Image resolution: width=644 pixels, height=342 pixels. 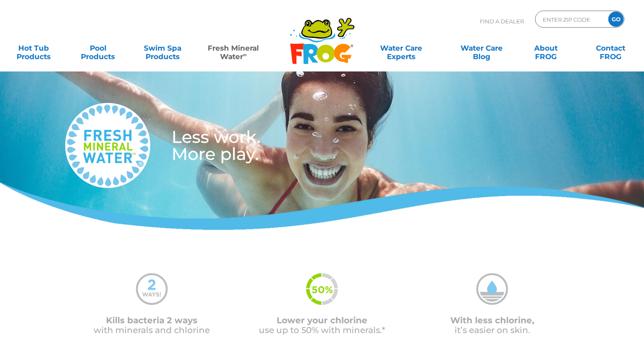 What do you see at coordinates (152, 320) in the screenshot?
I see `span: Kills bacteria 2 ways` at bounding box center [152, 320].